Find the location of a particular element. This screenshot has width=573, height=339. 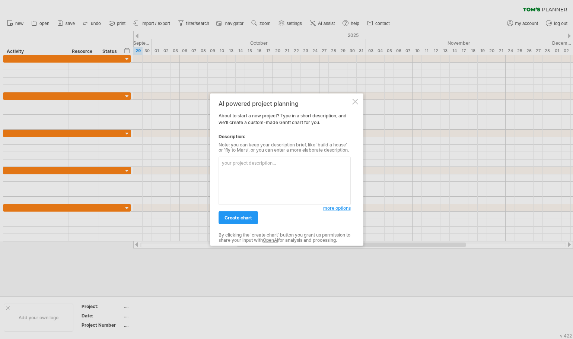

div: By clicking the 'create chart' button you grant us permission to share your input with for analys... is located at coordinates (284, 237).